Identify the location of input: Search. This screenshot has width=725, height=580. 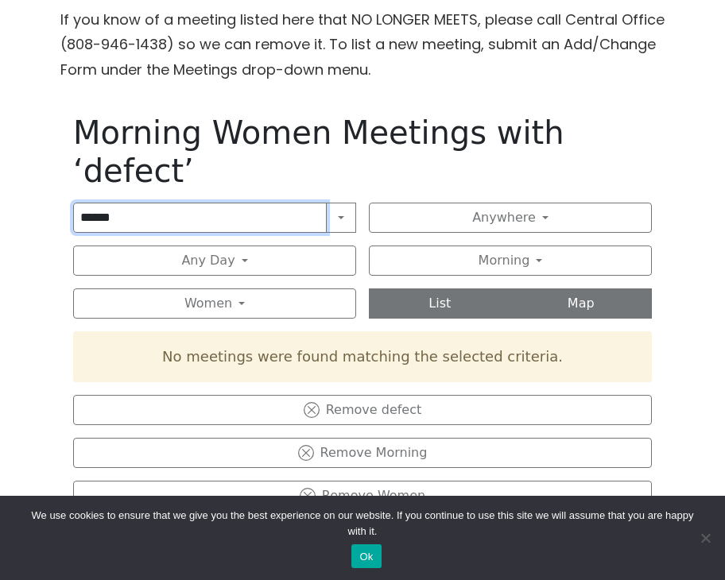
(199, 218).